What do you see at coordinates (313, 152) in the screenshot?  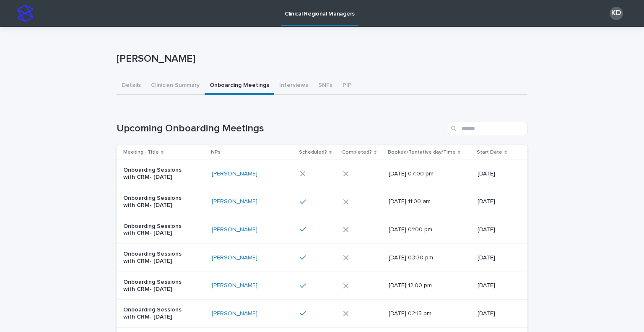 I see `p: Scheduled?` at bounding box center [313, 152].